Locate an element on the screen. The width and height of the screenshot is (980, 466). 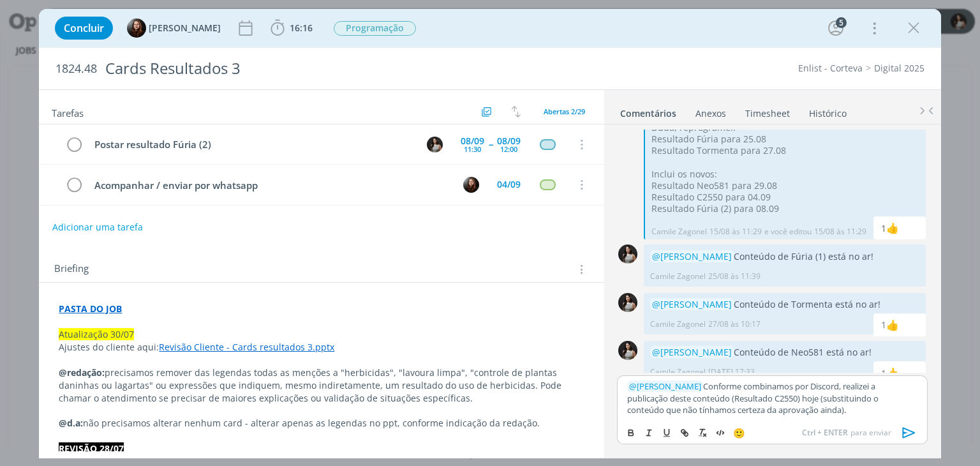
button: Programação is located at coordinates (374, 28).